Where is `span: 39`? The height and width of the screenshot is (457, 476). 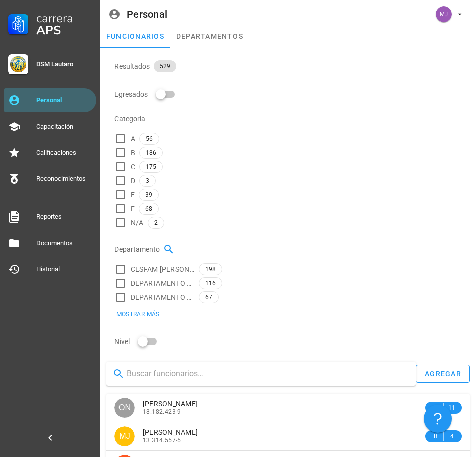 span: 39 is located at coordinates (148, 195).